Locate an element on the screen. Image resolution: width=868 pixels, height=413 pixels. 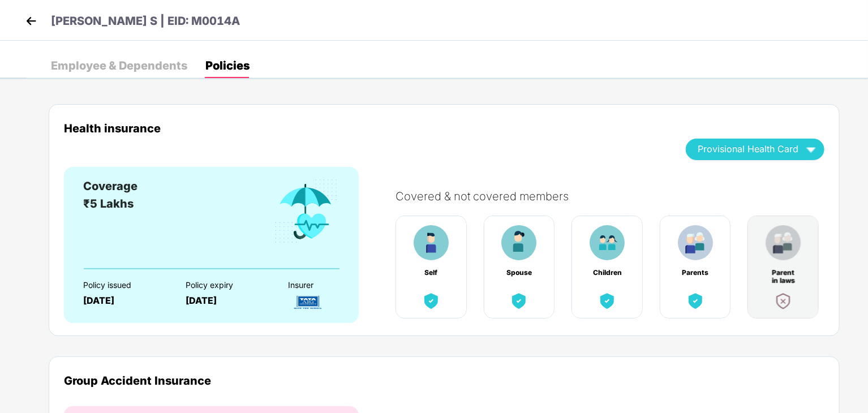
div: Coverage is located at coordinates (111, 186).